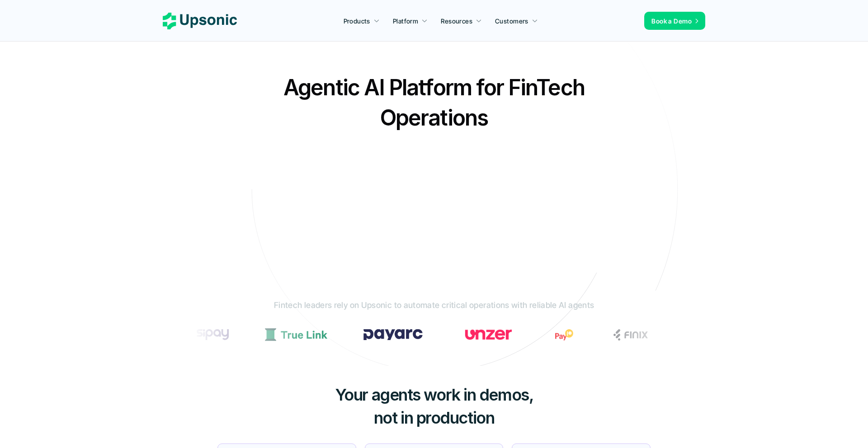 This screenshot has width=868, height=448. Describe the element at coordinates (434, 418) in the screenshot. I see `span: not in production` at that location.